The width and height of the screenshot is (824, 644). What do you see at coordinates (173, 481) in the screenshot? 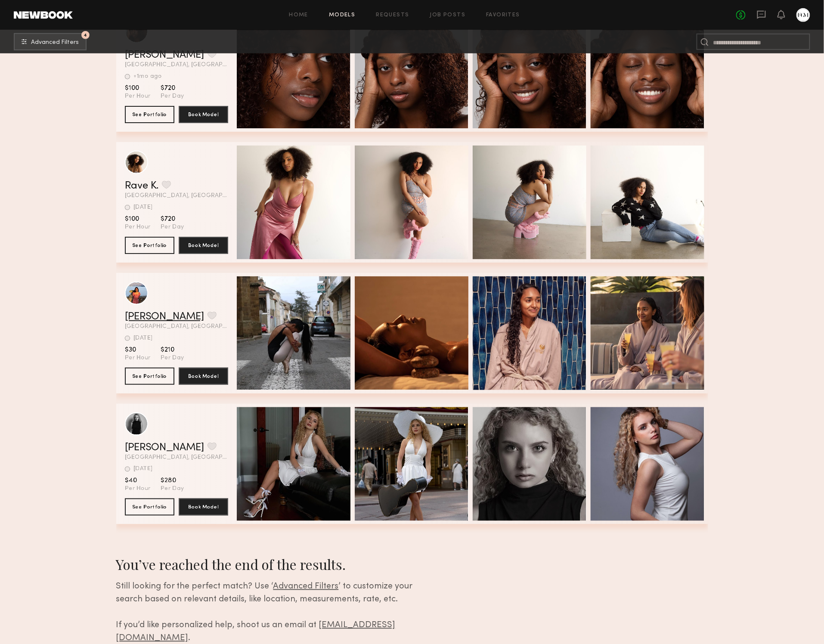
I see `span: $280` at bounding box center [173, 481].